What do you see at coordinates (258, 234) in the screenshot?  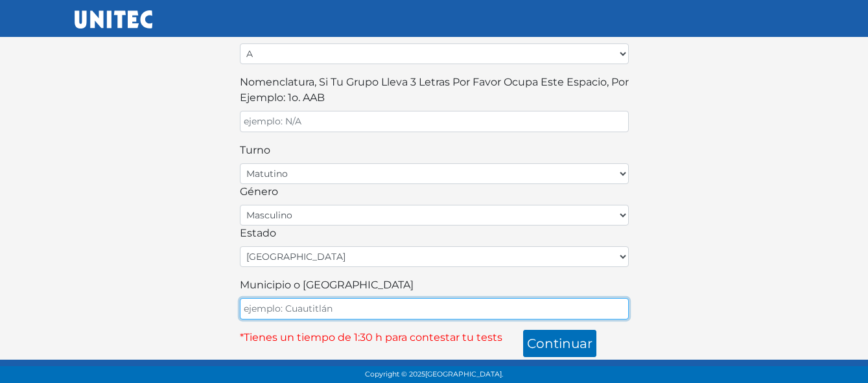 I see `label: estado` at bounding box center [258, 234].